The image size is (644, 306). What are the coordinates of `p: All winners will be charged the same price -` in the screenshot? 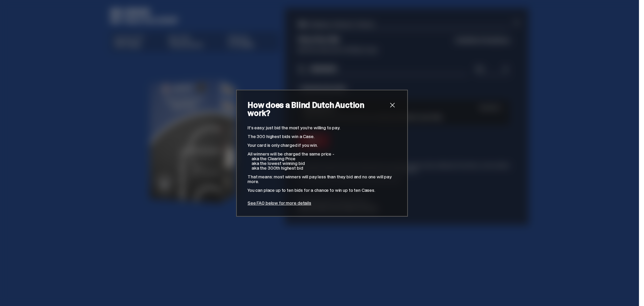 It's located at (322, 153).